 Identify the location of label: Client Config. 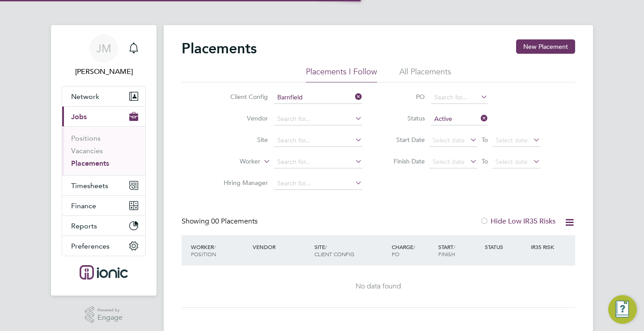
(242, 97).